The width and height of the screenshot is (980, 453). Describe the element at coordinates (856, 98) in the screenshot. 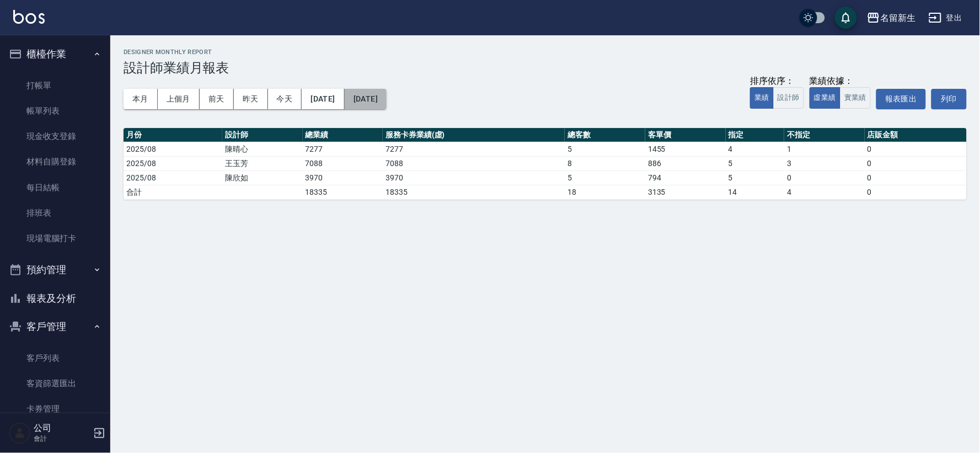

I see `button: 實業績` at that location.